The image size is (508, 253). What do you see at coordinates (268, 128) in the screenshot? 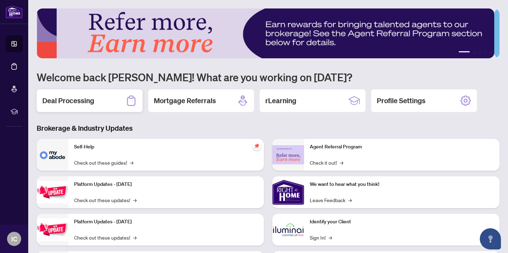
I see `h3: Brokerage & Industry Updates` at bounding box center [268, 128].